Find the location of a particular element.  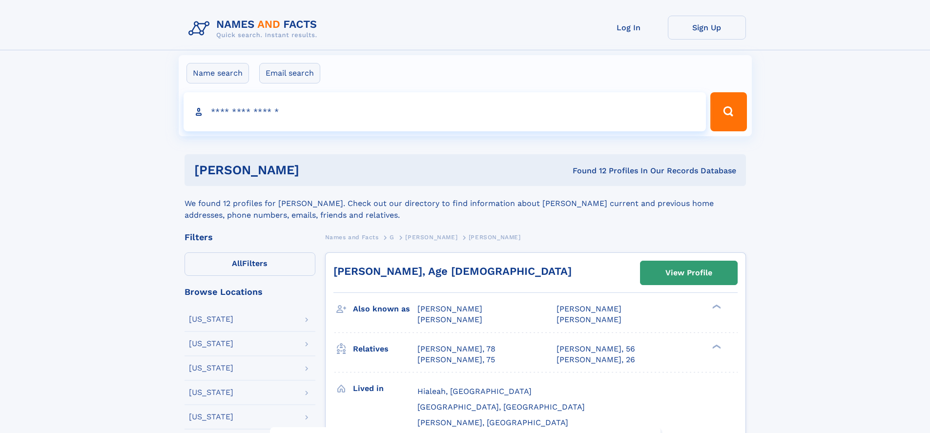

label: Filters is located at coordinates (250, 264).